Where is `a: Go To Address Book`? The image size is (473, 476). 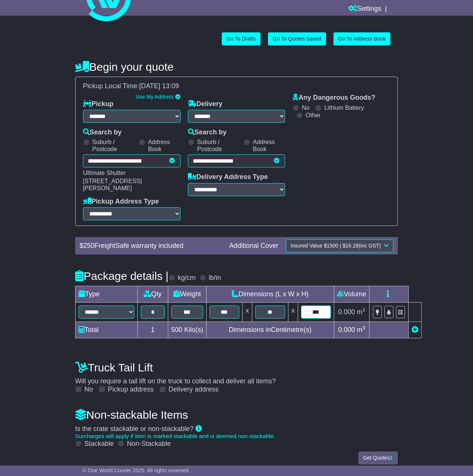 a: Go To Address Book is located at coordinates (362, 39).